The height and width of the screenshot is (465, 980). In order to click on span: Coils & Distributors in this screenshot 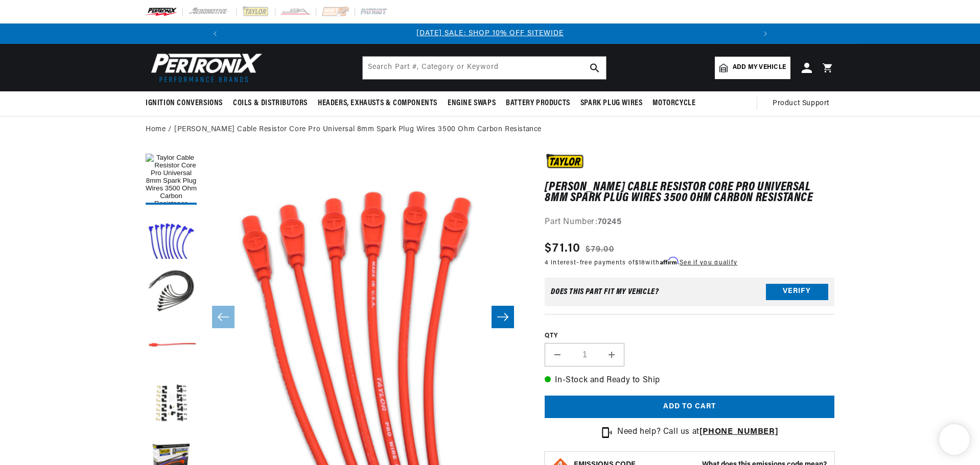, I will do `click(270, 103)`.